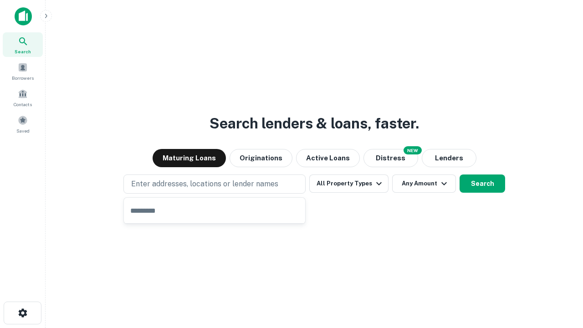  I want to click on button: Enter addresses, locations or lender names, so click(215, 184).